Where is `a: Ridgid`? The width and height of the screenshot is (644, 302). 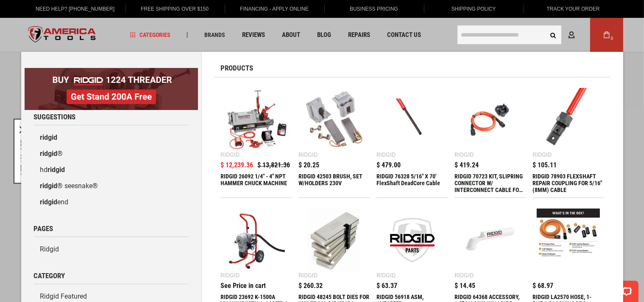
a: Ridgid is located at coordinates (111, 249).